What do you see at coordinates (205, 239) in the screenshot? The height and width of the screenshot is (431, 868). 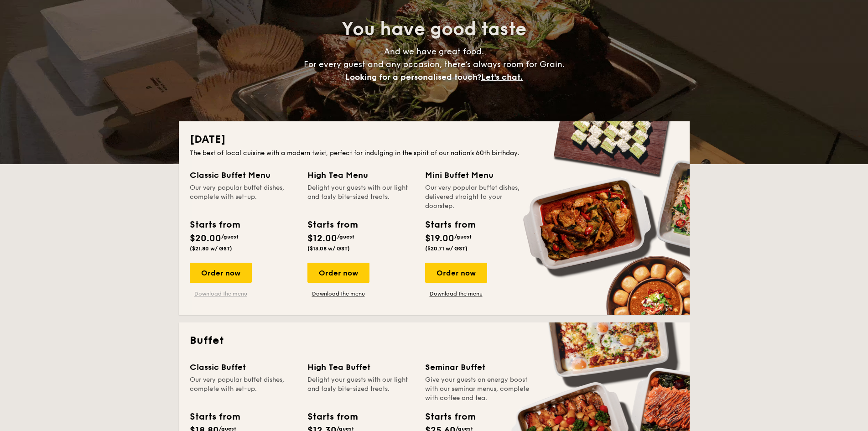 I see `span: $20.00` at bounding box center [205, 239].